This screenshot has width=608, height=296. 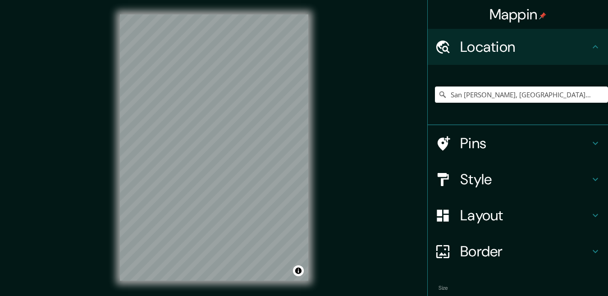 What do you see at coordinates (525, 179) in the screenshot?
I see `h4: Style` at bounding box center [525, 179].